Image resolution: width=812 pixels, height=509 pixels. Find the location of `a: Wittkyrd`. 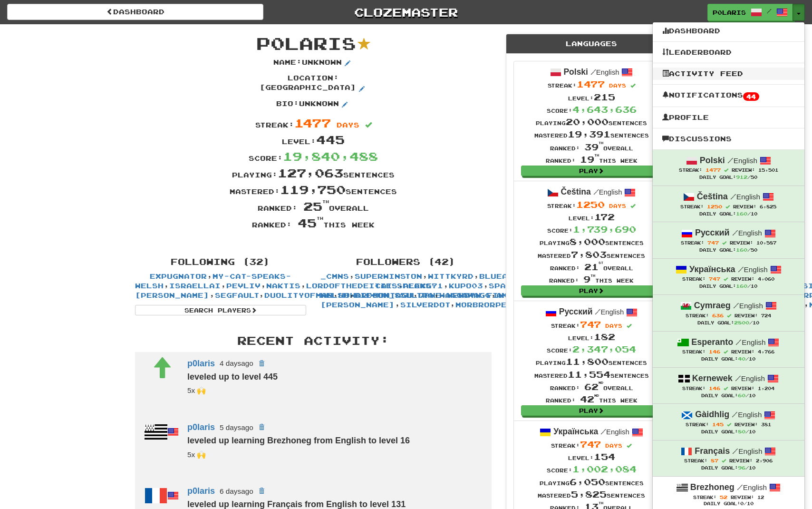

a: Wittkyrd is located at coordinates (451, 276).